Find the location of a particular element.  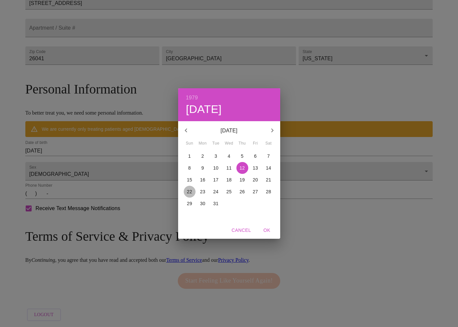

button: 18 is located at coordinates (229, 180).